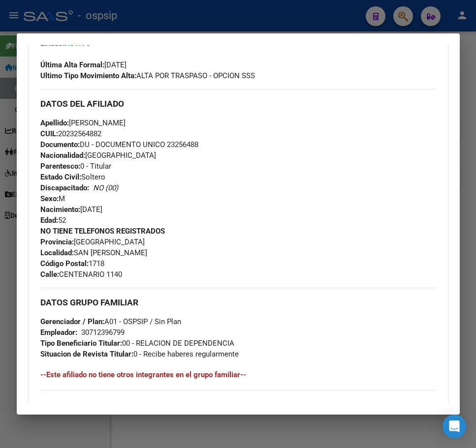  What do you see at coordinates (50, 274) in the screenshot?
I see `strong: Calle:` at bounding box center [50, 274].